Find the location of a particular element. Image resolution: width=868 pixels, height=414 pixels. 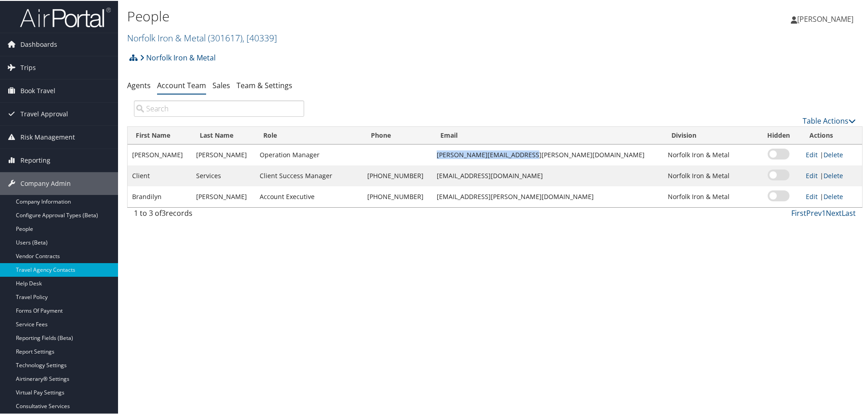

a: Next is located at coordinates (834, 212).